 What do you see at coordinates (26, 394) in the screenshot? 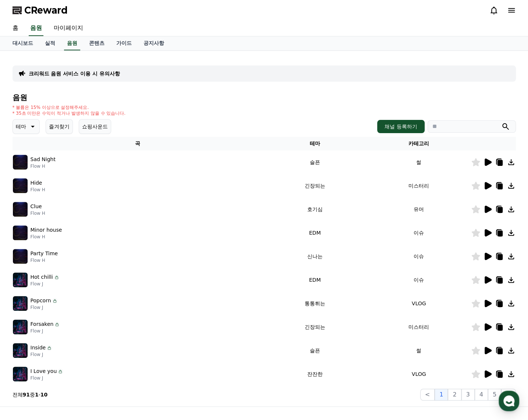
I see `strong: 91` at bounding box center [26, 394].